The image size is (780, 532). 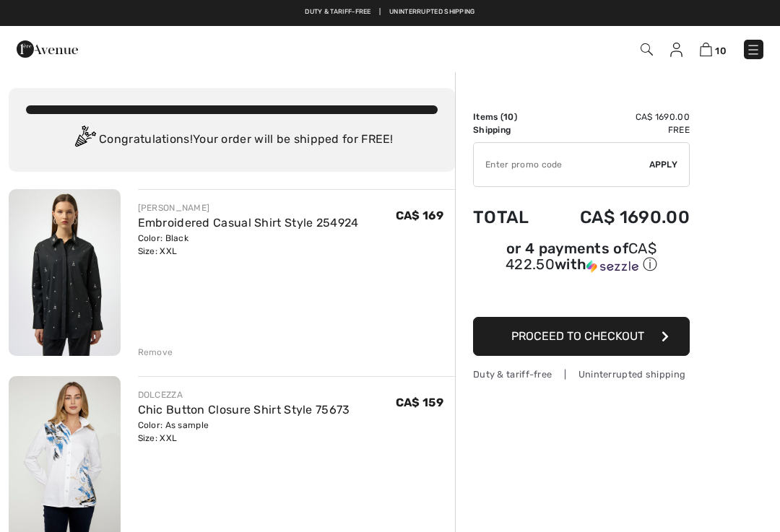 What do you see at coordinates (578, 336) in the screenshot?
I see `span: Proceed to Checkout` at bounding box center [578, 336].